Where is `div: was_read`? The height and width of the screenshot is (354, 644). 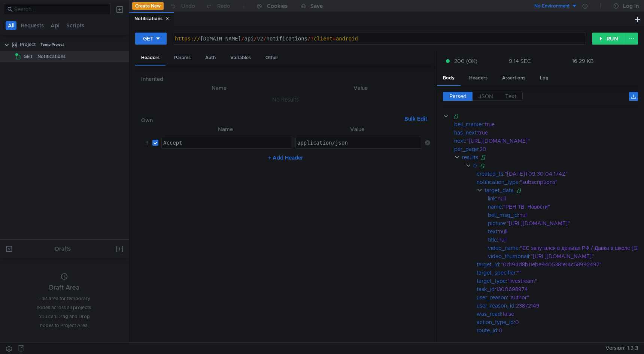
div: was_read is located at coordinates (489, 314).